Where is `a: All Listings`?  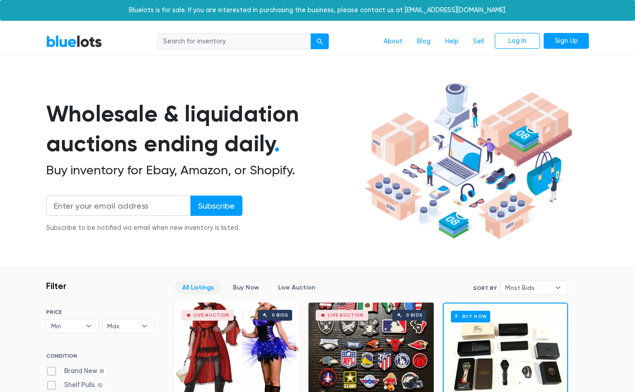
a: All Listings is located at coordinates (198, 287).